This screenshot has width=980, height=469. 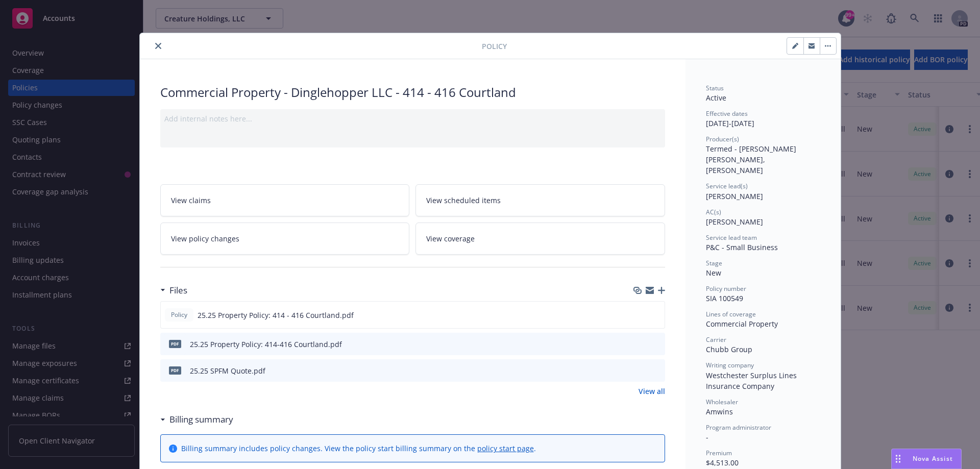 I want to click on span: Westchester Surplus Lines Insurance Company, so click(x=752, y=381).